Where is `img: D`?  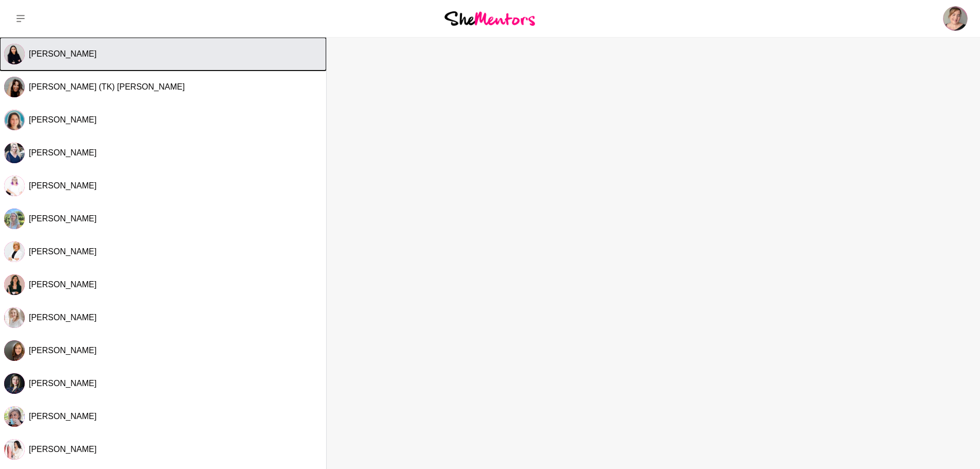
img: D is located at coordinates (15, 318).